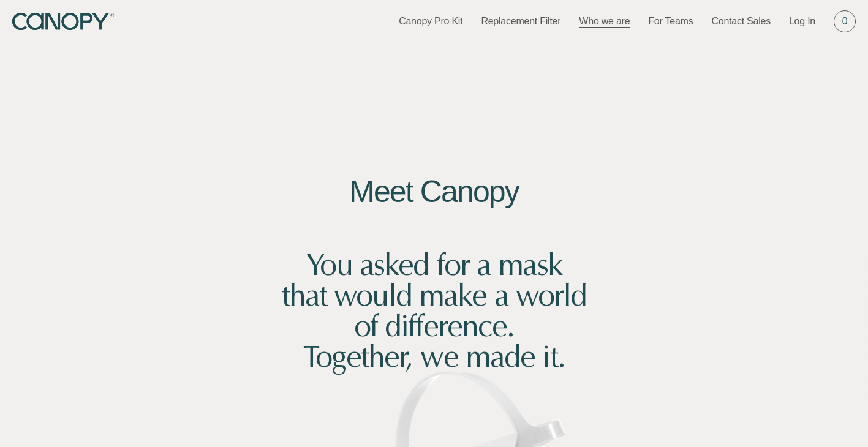  Describe the element at coordinates (845, 21) in the screenshot. I see `a: 0` at that location.